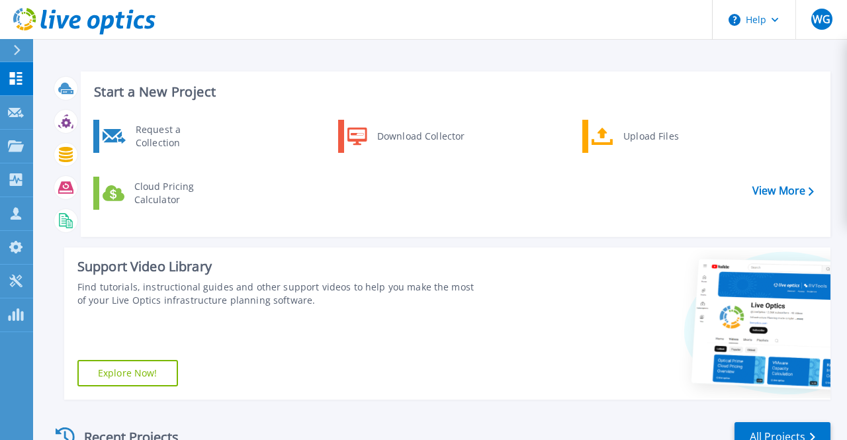  Describe the element at coordinates (453, 92) in the screenshot. I see `h3: Start a New Project` at that location.